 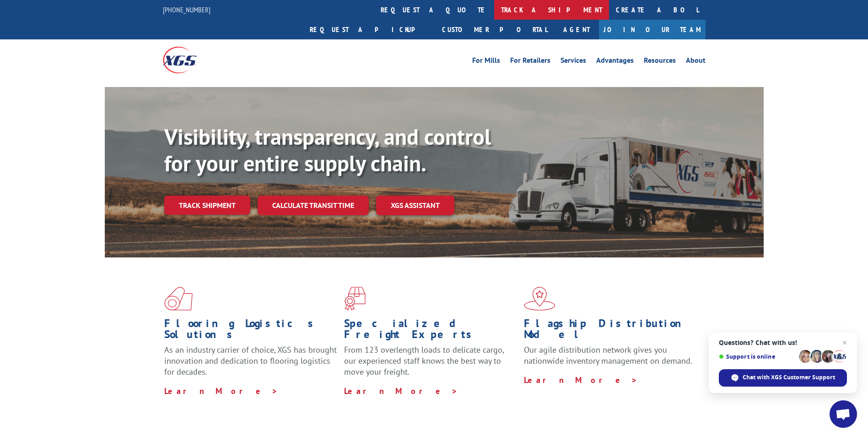 I want to click on p: From 123 overlength loads to delicate cargo, our experienced staff knows the best way to move you..., so click(x=431, y=364).